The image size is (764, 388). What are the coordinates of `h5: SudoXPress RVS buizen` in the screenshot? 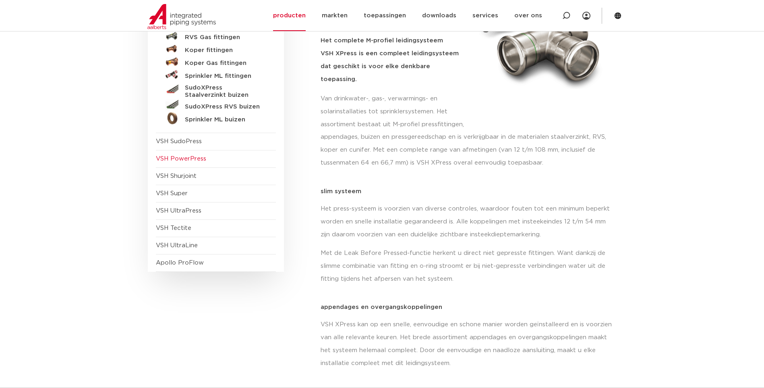 It's located at (225, 107).